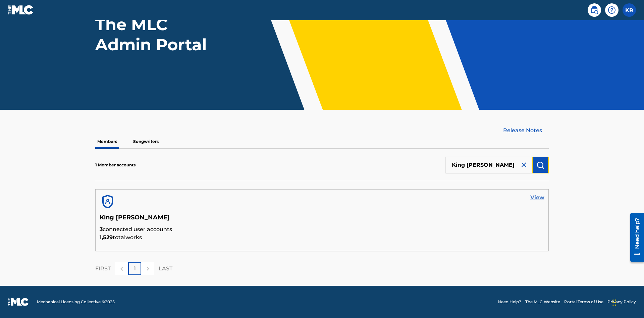  What do you see at coordinates (537, 198) in the screenshot?
I see `a: View` at bounding box center [537, 198].